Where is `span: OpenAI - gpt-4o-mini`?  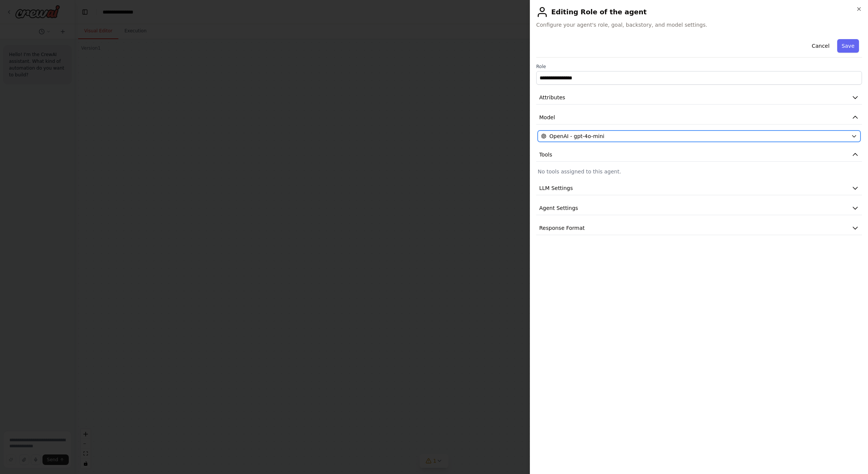 span: OpenAI - gpt-4o-mini is located at coordinates (576, 136).